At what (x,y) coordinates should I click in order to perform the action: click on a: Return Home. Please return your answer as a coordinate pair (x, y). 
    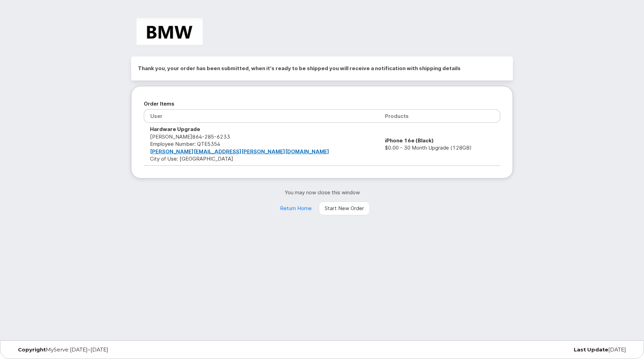
    Looking at the image, I should click on (296, 208).